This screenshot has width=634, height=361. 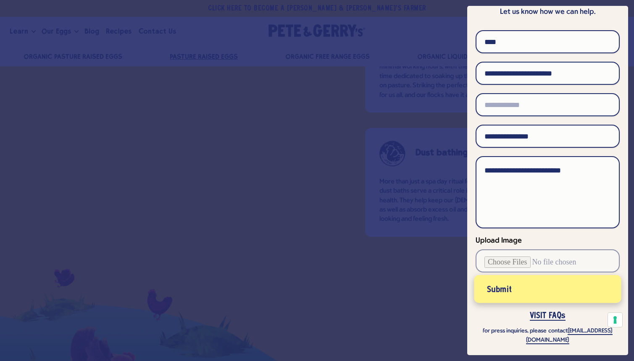 I want to click on span: Upload Image, so click(x=499, y=241).